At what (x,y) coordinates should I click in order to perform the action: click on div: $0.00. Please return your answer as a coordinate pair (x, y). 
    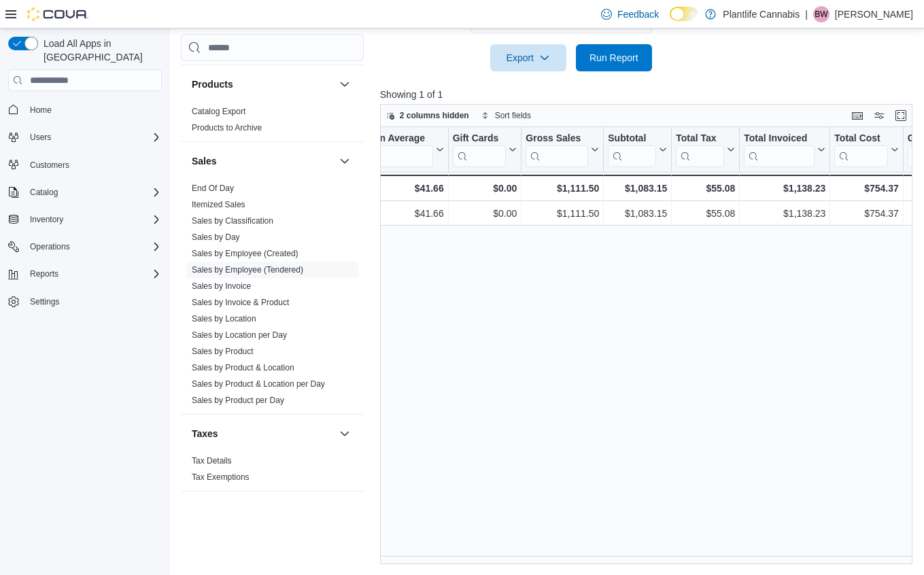
    Looking at the image, I should click on (484, 188).